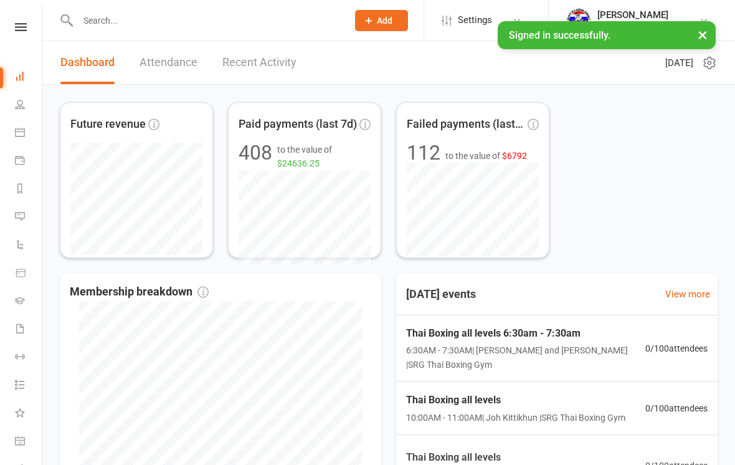 The width and height of the screenshot is (735, 465). What do you see at coordinates (475, 20) in the screenshot?
I see `span: Settings` at bounding box center [475, 20].